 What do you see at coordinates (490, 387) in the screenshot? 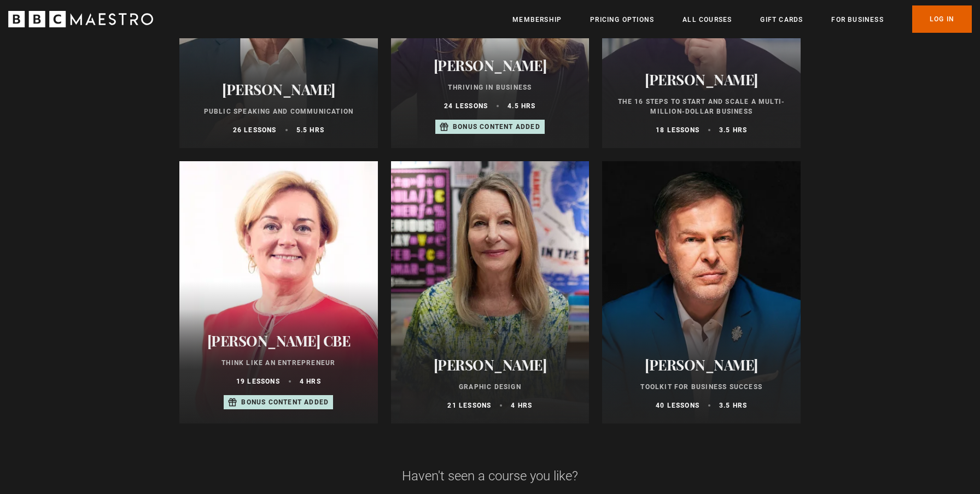
I see `p: Graphic Design` at bounding box center [490, 387].